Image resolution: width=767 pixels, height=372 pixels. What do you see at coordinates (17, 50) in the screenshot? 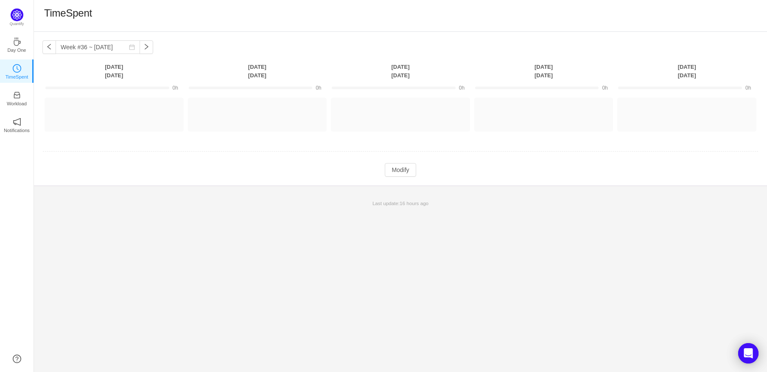
I see `p: Day One` at bounding box center [17, 50].